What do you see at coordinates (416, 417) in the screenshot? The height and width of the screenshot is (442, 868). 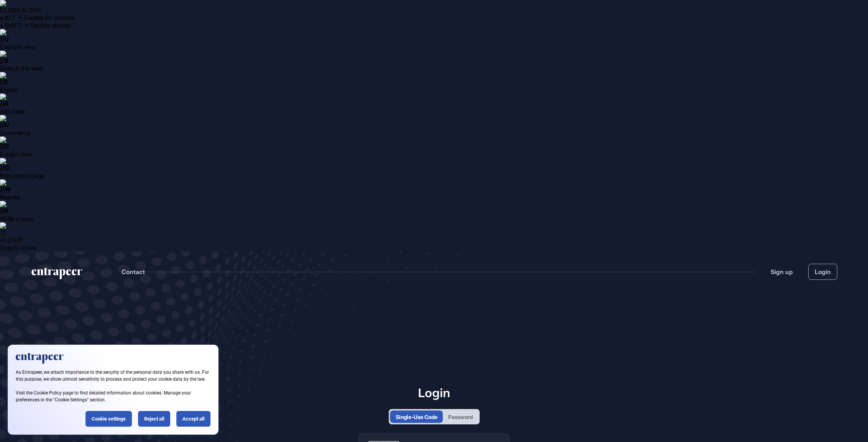 I see `div: Single-Use Code` at bounding box center [416, 417].